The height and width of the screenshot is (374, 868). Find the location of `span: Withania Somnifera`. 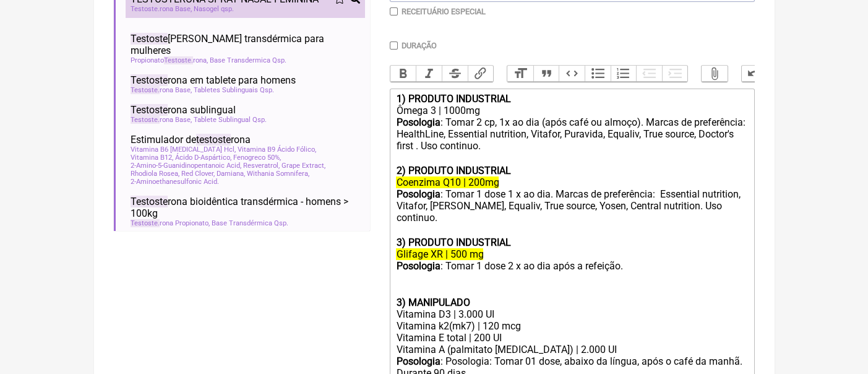

span: Withania Somnifera is located at coordinates (278, 173).